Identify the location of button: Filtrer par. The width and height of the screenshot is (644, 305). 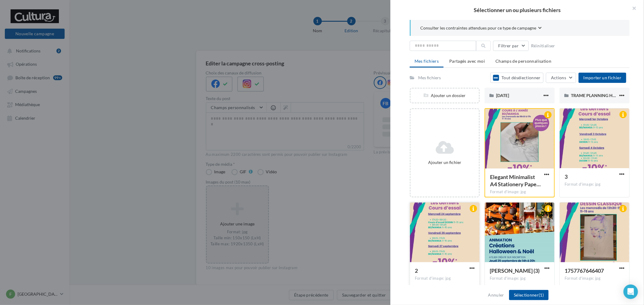
(511, 46).